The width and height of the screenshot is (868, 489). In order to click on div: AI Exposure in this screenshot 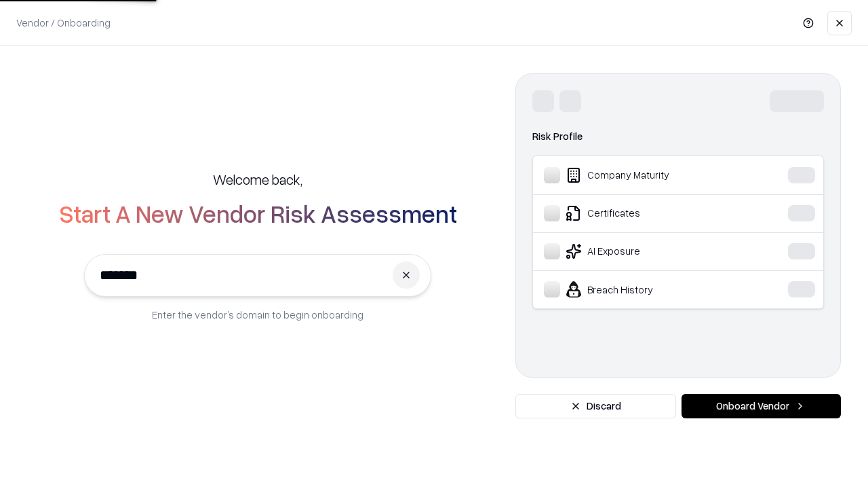, I will do `click(645, 251)`.